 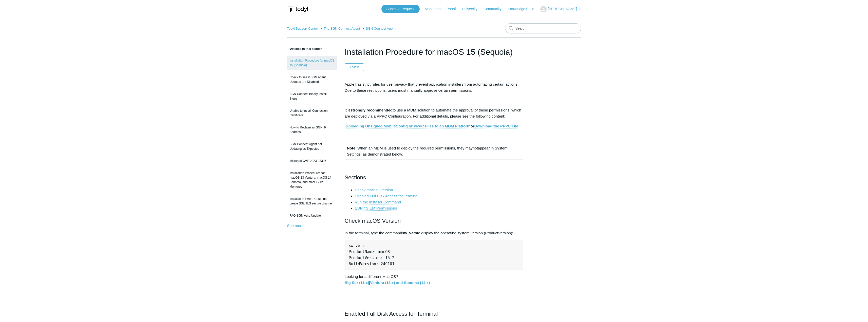 What do you see at coordinates (434, 178) in the screenshot?
I see `h2: Sections` at bounding box center [434, 178].